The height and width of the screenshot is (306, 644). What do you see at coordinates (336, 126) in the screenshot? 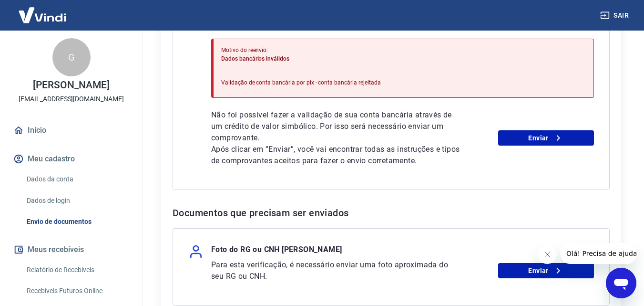
I see `p: Não foi possível fazer a validação de sua conta bancária através de um crédito de valor simbólico...` at bounding box center [336, 126].